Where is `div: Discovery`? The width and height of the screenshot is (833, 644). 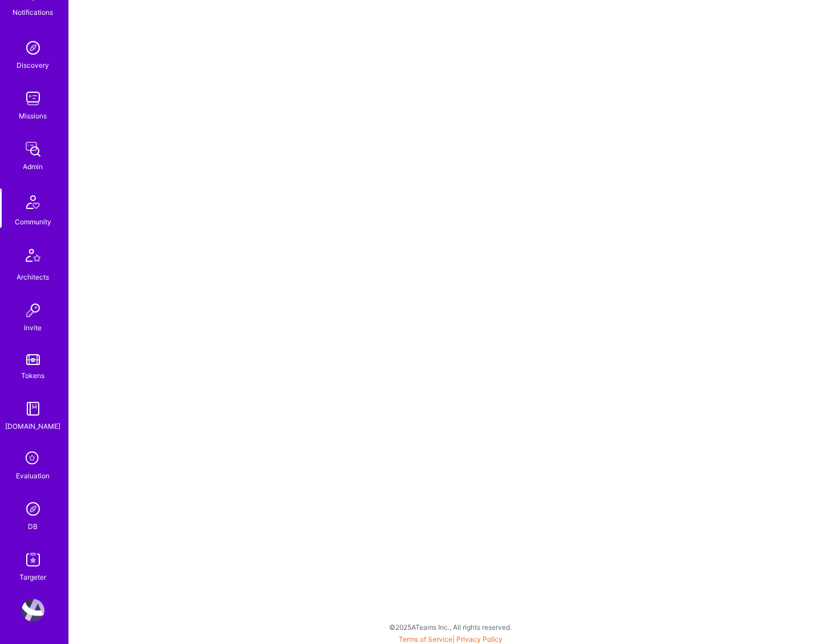
div: Discovery is located at coordinates (33, 65).